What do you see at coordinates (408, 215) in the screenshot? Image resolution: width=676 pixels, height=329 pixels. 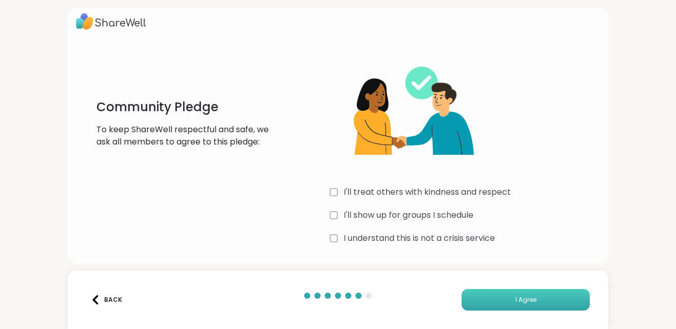 I see `label: I'll show up for groups I schedule` at bounding box center [408, 215].